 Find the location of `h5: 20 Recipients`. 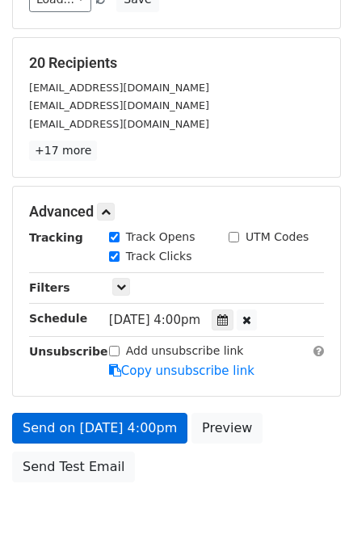

h5: 20 Recipients is located at coordinates (176, 63).